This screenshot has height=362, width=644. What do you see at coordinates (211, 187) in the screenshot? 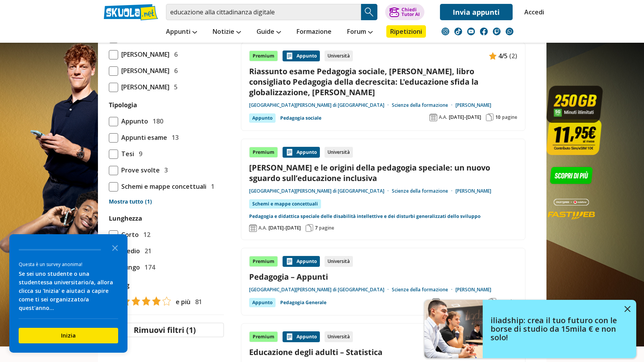
I see `span: 1` at bounding box center [211, 187].